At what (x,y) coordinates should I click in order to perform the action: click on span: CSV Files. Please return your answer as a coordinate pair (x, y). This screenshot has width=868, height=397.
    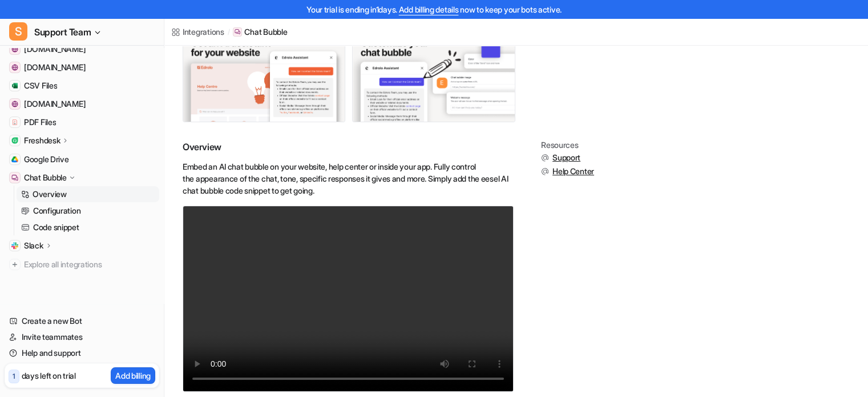
    Looking at the image, I should click on (40, 85).